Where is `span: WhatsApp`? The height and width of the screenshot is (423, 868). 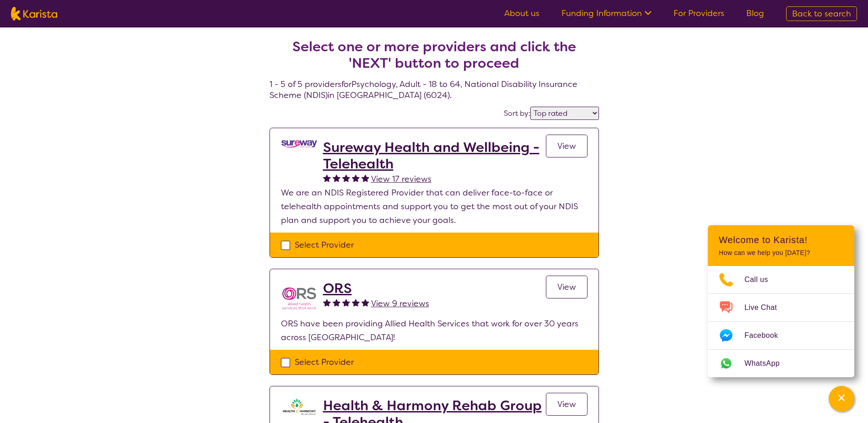
span: WhatsApp is located at coordinates (767, 364).